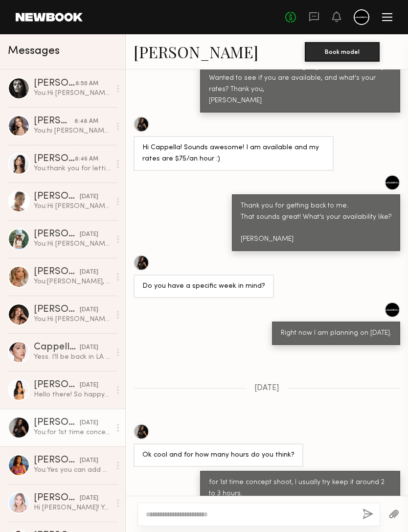 Image resolution: width=408 pixels, height=532 pixels. I want to click on div: Do you have a specific week in mind?, so click(203, 286).